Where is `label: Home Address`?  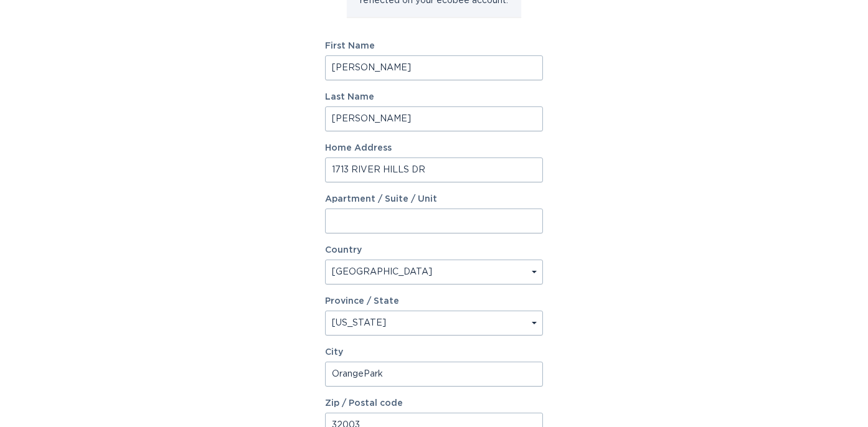 label: Home Address is located at coordinates (434, 148).